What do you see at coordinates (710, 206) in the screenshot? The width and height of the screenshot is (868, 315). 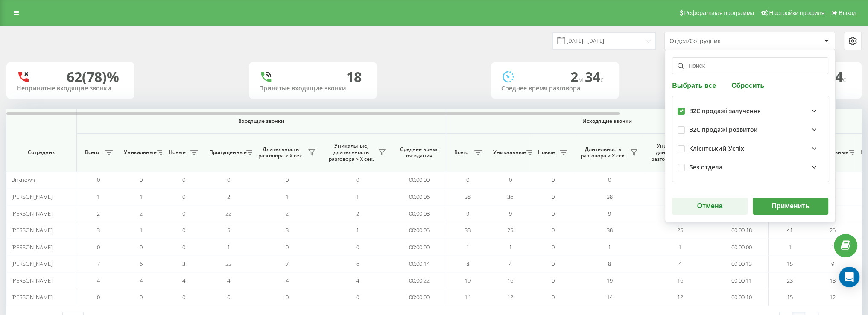 I see `button: Отмена` at bounding box center [710, 206].